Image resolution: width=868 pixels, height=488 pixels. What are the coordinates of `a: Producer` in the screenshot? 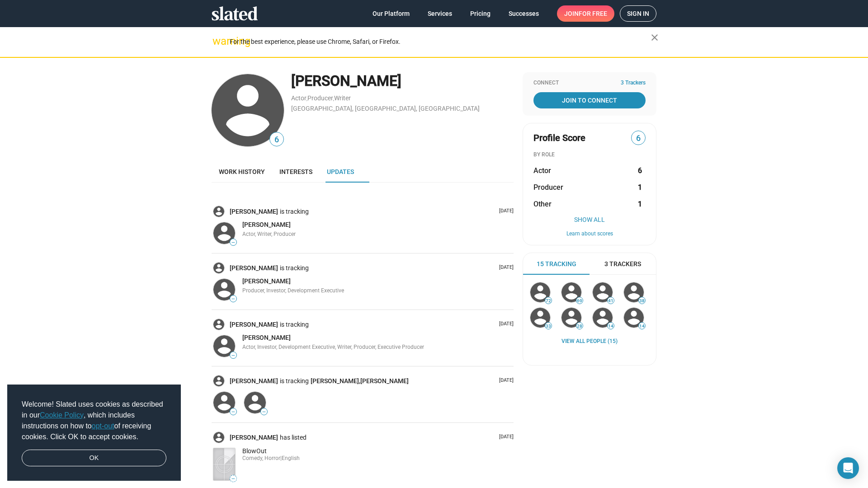 It's located at (320, 98).